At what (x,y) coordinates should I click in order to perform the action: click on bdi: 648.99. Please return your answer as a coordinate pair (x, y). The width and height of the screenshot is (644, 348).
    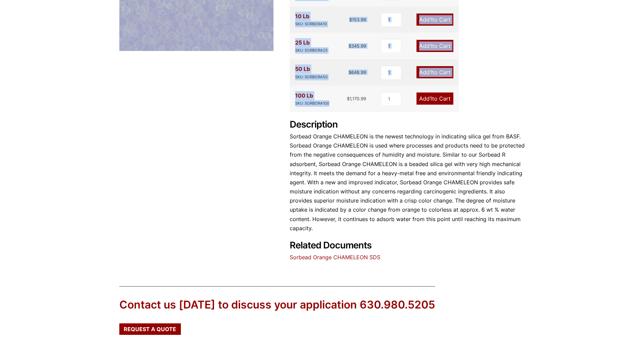
    Looking at the image, I should click on (357, 73).